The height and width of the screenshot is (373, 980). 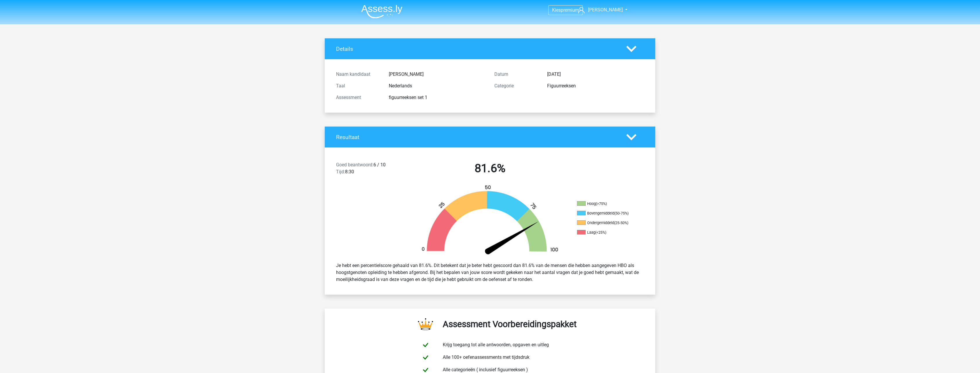 I want to click on div: figuurreeksen set 1, so click(x=438, y=98).